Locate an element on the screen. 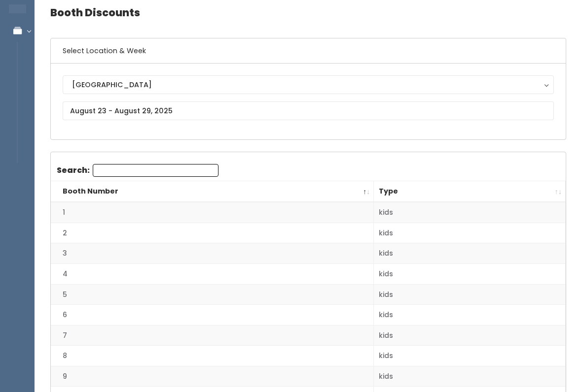  th: Type: activate to sort column ascending is located at coordinates (469, 192).